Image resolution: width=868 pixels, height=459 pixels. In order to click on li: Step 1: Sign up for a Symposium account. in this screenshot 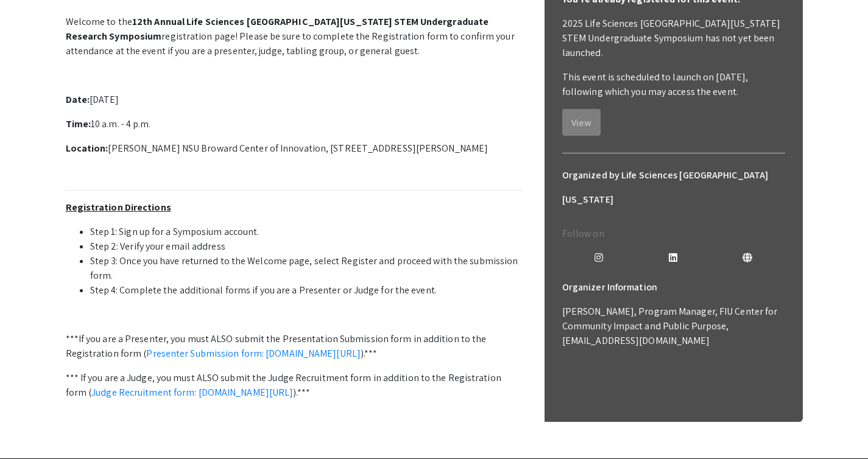, I will do `click(306, 232)`.